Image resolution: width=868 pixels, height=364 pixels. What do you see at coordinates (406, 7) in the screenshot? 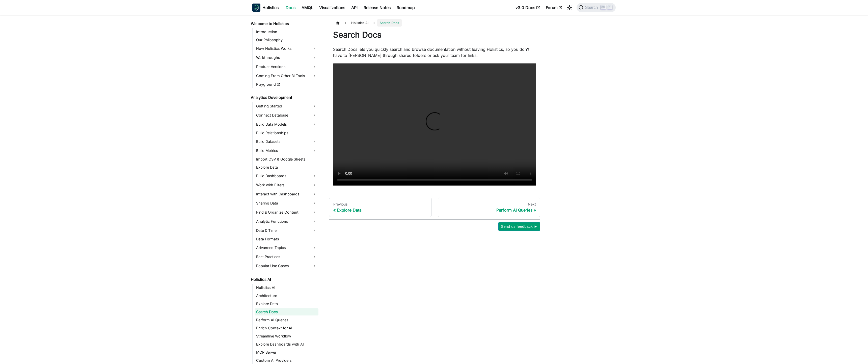
I see `a: Roadmap` at bounding box center [406, 7].